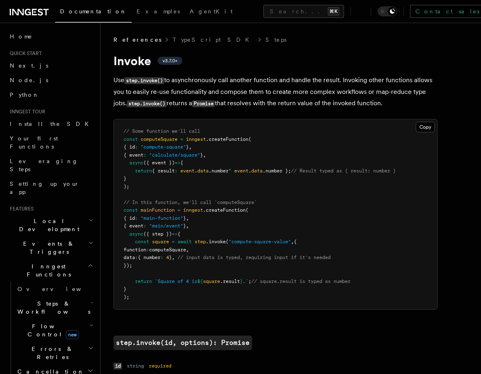 The height and width of the screenshot is (374, 481). I want to click on code: step.invoke(id, options): Promise, so click(183, 343).